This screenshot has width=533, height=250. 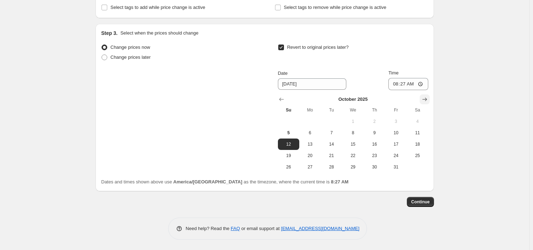 I want to click on span: 5, so click(x=289, y=133).